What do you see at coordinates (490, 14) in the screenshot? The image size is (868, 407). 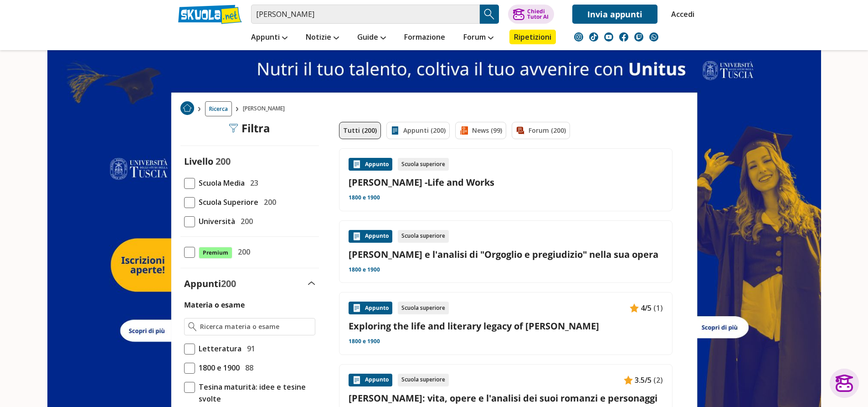 I see `img: Cerca appunti, riassunti o versioni` at bounding box center [490, 14].